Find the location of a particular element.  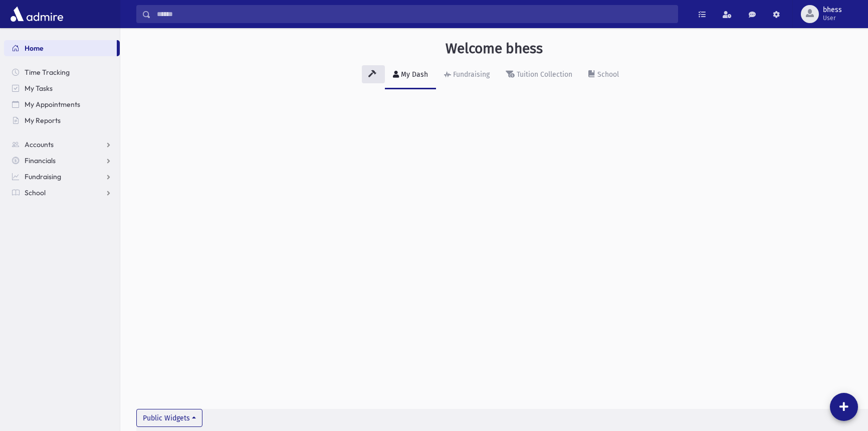

span: My Reports is located at coordinates (43, 120).